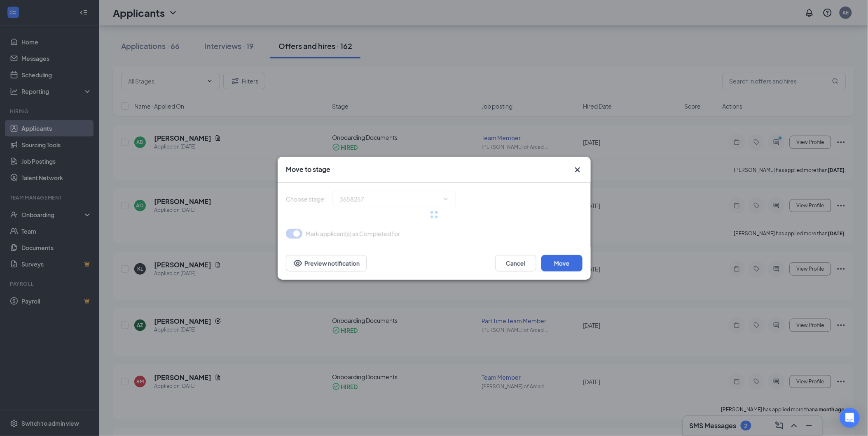  I want to click on button: Preview notificationEye, so click(326, 263).